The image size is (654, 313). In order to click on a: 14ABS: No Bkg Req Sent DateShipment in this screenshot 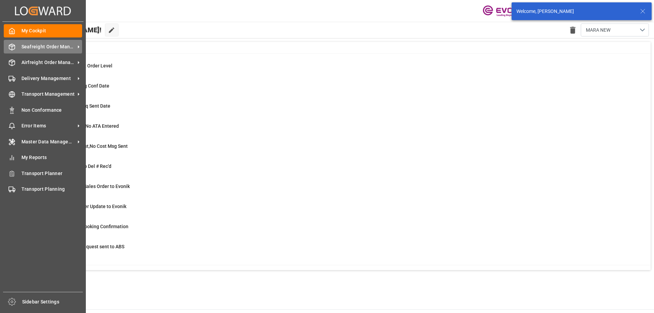, I will do `click(339, 110)`.